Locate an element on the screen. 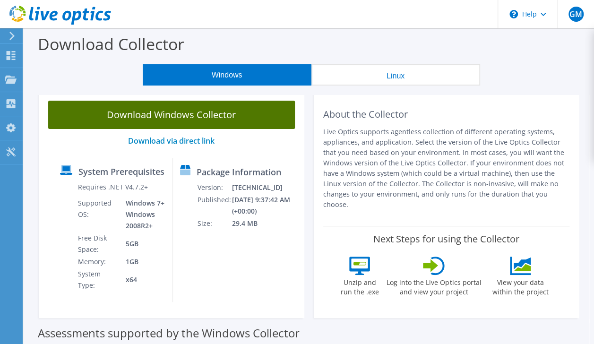 Image resolution: width=594 pixels, height=344 pixels. td: Memory: is located at coordinates (98, 262).